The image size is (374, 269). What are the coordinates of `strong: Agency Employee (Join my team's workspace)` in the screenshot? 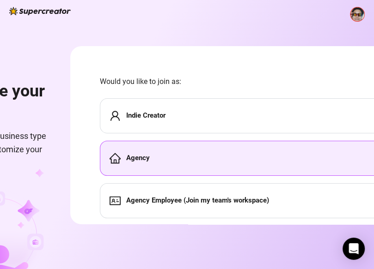 It's located at (197, 201).